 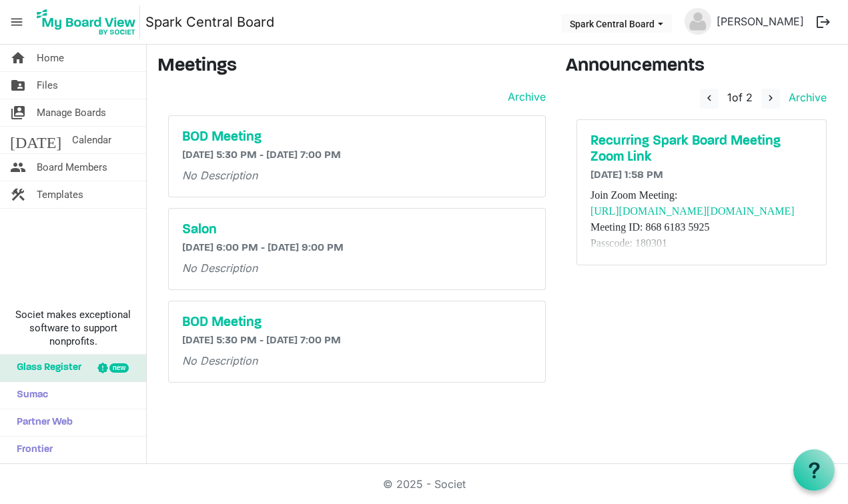 I want to click on span: Sumac, so click(x=29, y=396).